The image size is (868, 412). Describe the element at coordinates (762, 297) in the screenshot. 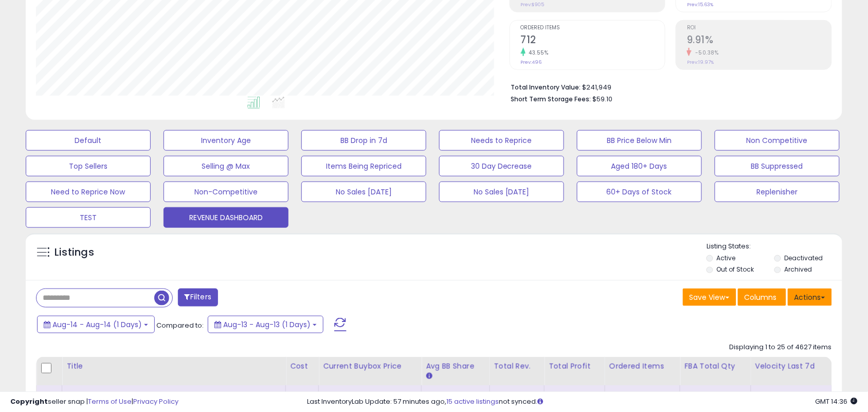

I see `button: Columns` at that location.